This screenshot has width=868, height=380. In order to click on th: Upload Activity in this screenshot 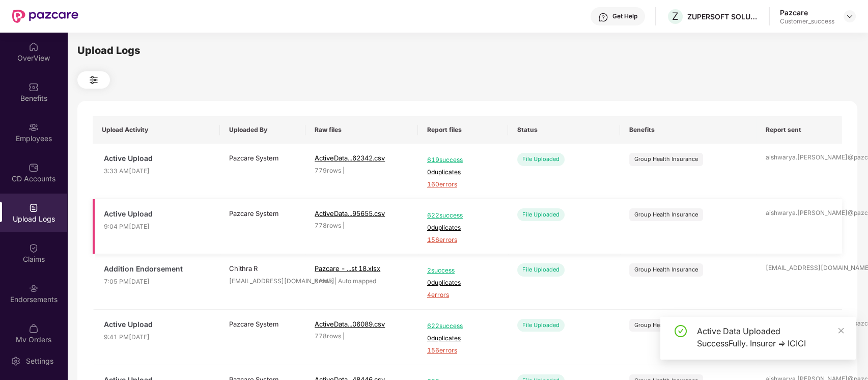, I will do `click(156, 130)`.